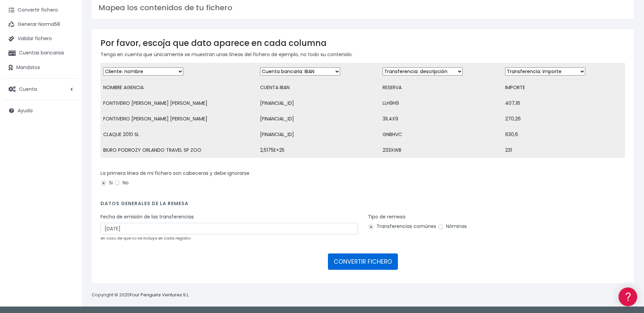 Image resolution: width=644 pixels, height=313 pixels. Describe the element at coordinates (402, 226) in the screenshot. I see `label: Transferencias comúnes` at that location.